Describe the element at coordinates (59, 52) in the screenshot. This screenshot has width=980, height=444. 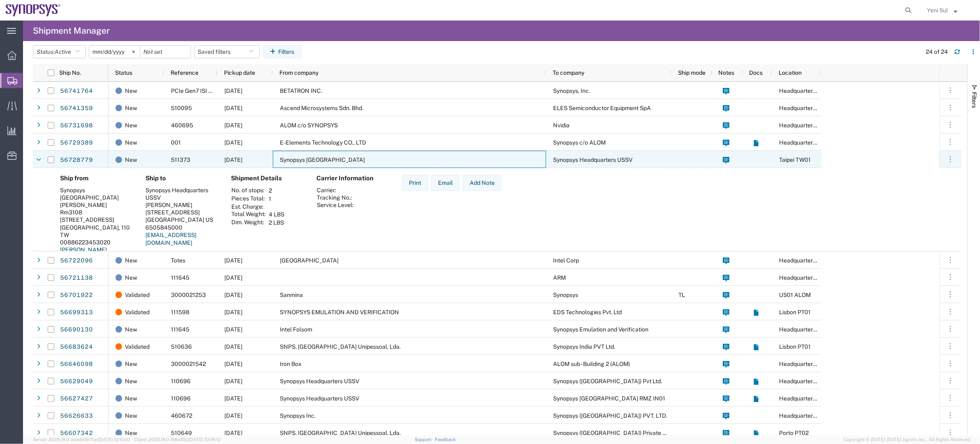
I see `button: Status:Active` at that location.